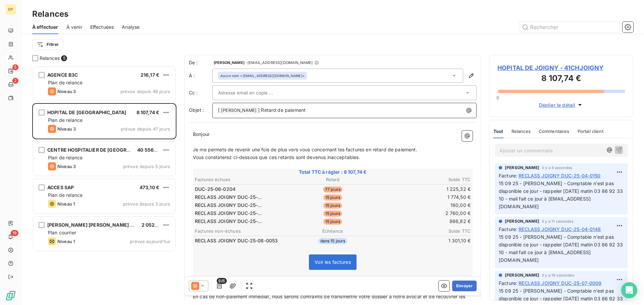 Image resolution: width=644 pixels, height=305 pixels. What do you see at coordinates (230, 214) in the screenshot?
I see `span: RECLASS JOIGNY DUC-25-04-0149` at bounding box center [230, 214].